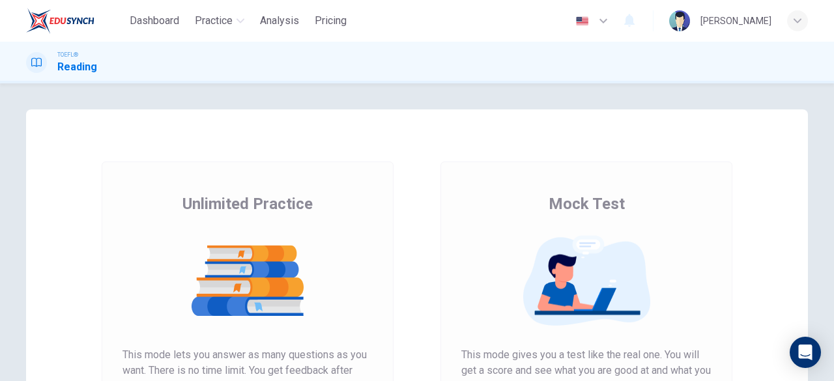 This screenshot has height=381, width=834. Describe the element at coordinates (154, 21) in the screenshot. I see `button: Dashboard` at that location.